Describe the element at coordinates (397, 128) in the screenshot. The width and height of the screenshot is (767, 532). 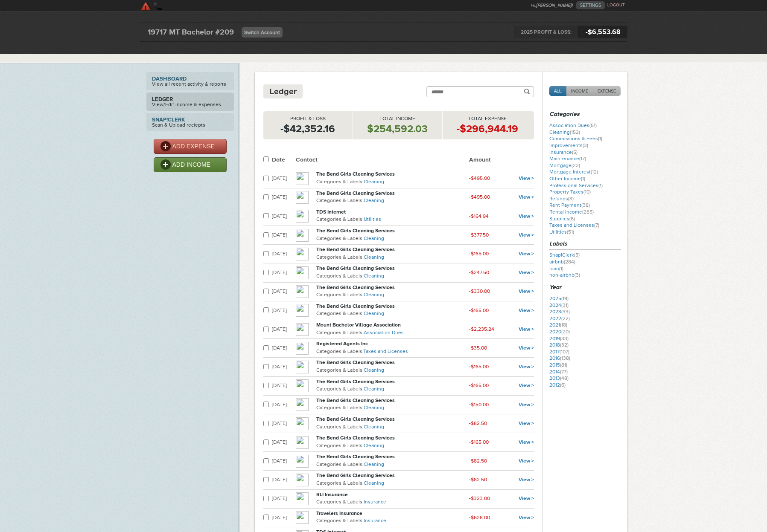
I see `strong: $254,592.03` at that location.